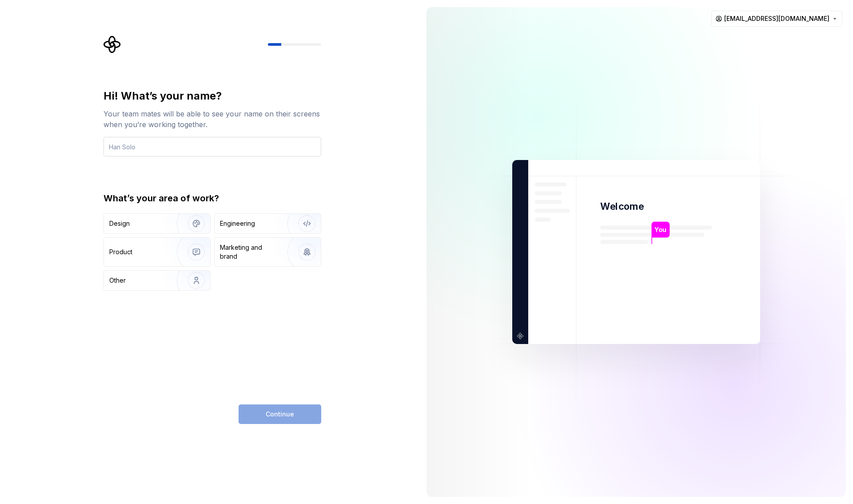  I want to click on div: Hi! What’s your name?, so click(213, 96).